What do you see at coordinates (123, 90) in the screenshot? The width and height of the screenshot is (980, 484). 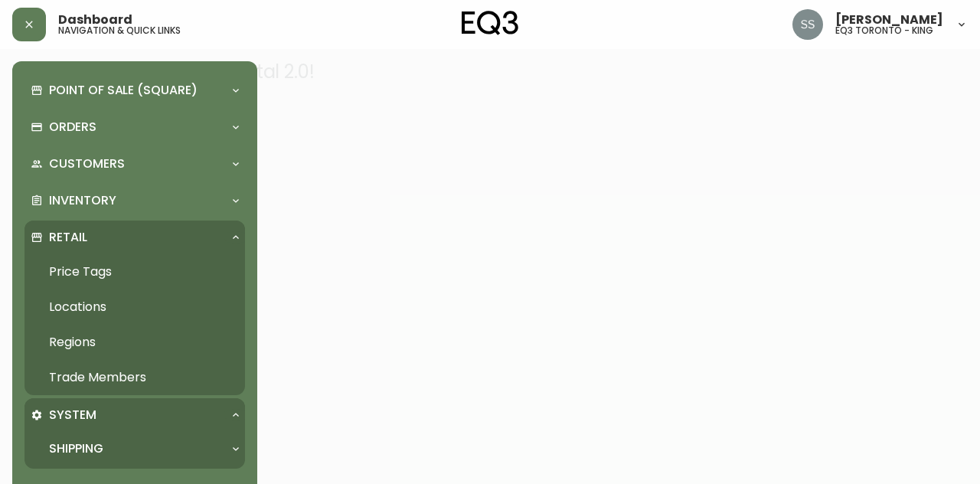 I see `p: Point of Sale (Square)` at bounding box center [123, 90].